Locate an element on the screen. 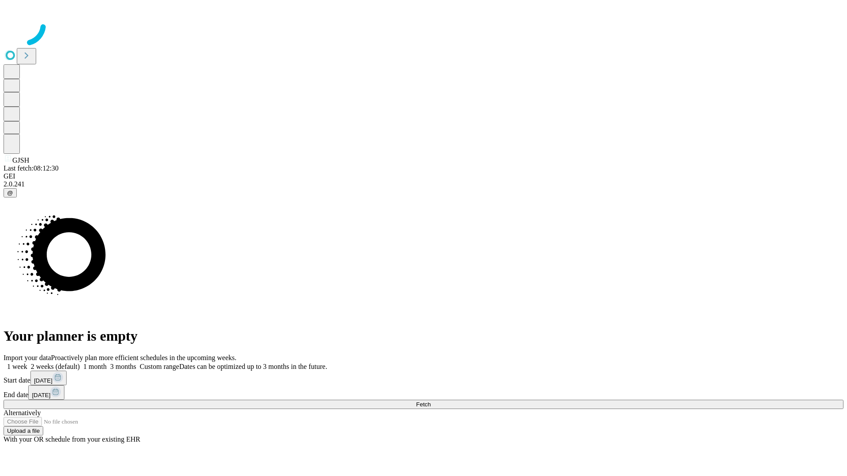 The image size is (847, 476). span: Dates can be optimized up to 3 months in the future. is located at coordinates (253, 366).